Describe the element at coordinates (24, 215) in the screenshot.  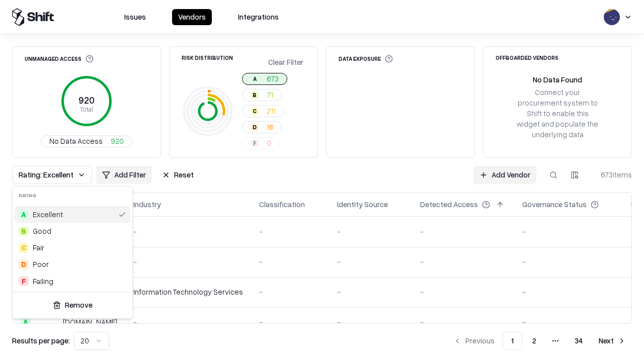
I see `div: A` at that location.